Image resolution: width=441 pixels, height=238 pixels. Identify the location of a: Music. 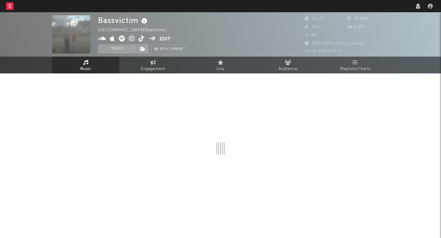
(86, 65).